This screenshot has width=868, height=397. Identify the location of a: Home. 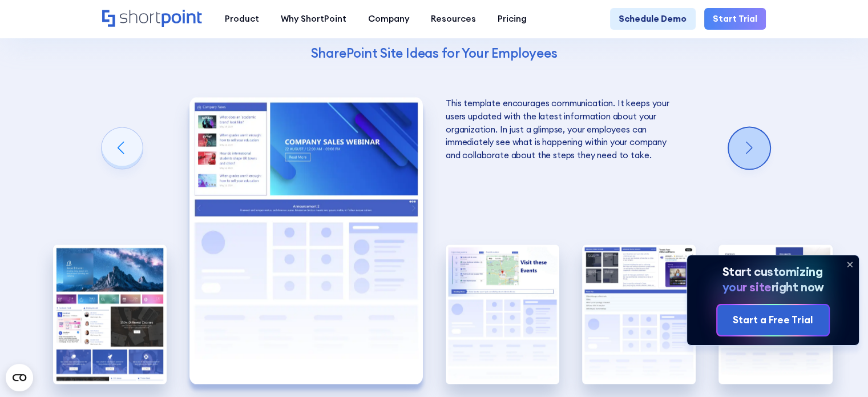
(152, 19).